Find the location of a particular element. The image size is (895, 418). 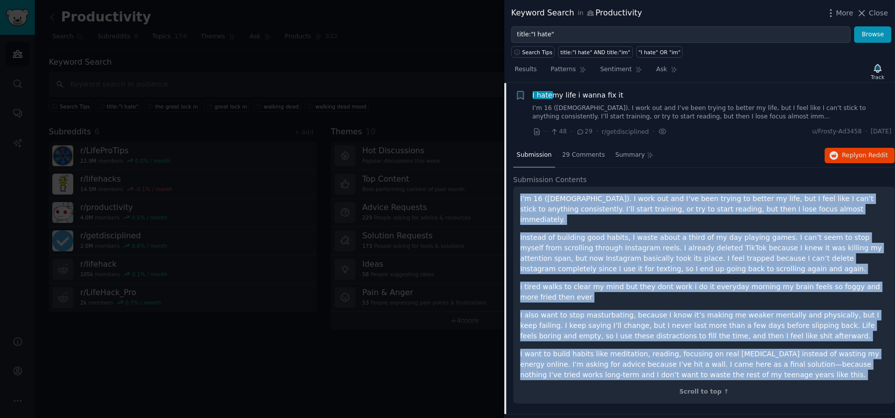

a: I hatemy life i wanna fix it is located at coordinates (578, 95).